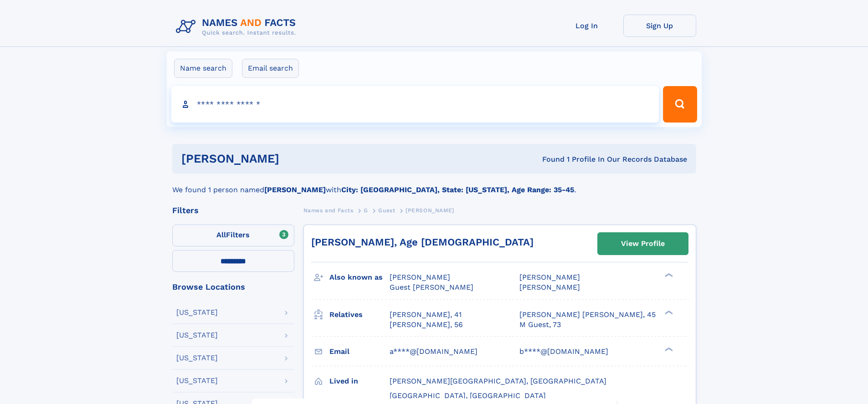 The width and height of the screenshot is (868, 404). I want to click on button: Search Button, so click(680, 104).